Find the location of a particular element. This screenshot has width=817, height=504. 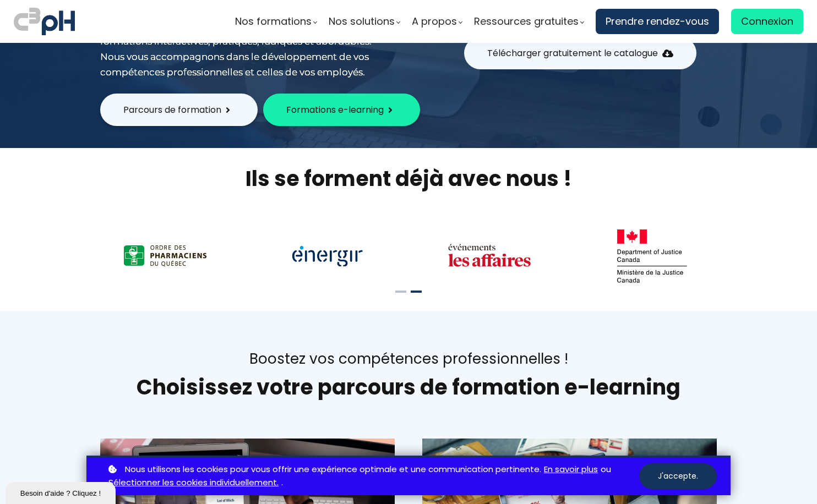

span: Connexion is located at coordinates (767, 22).